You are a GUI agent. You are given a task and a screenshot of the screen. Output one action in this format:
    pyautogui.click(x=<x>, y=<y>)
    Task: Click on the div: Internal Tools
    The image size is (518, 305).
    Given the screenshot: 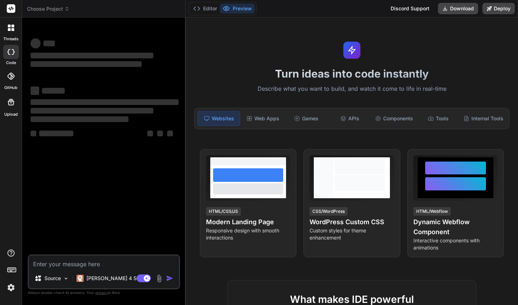 What is the action you would take?
    pyautogui.click(x=484, y=119)
    